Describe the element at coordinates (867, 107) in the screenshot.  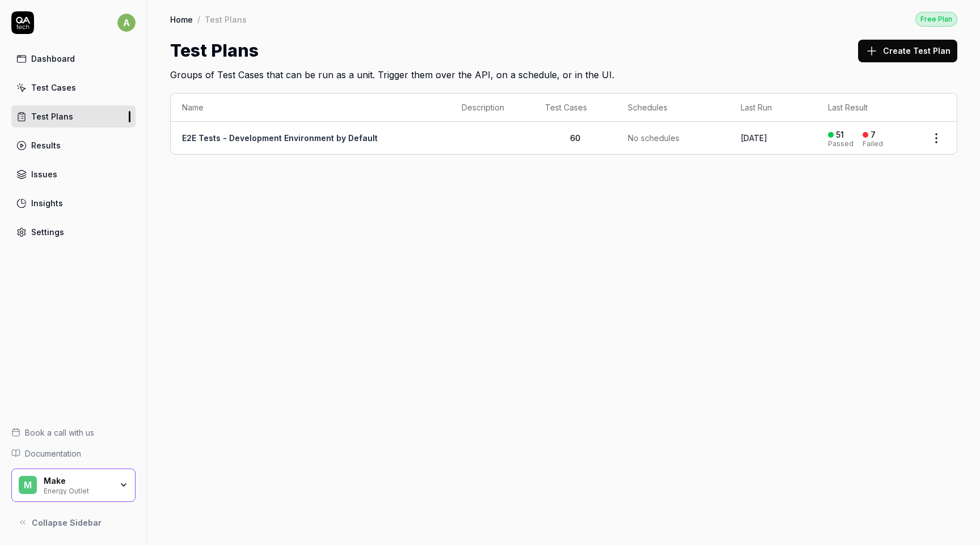
I see `th: Last Result` at that location.